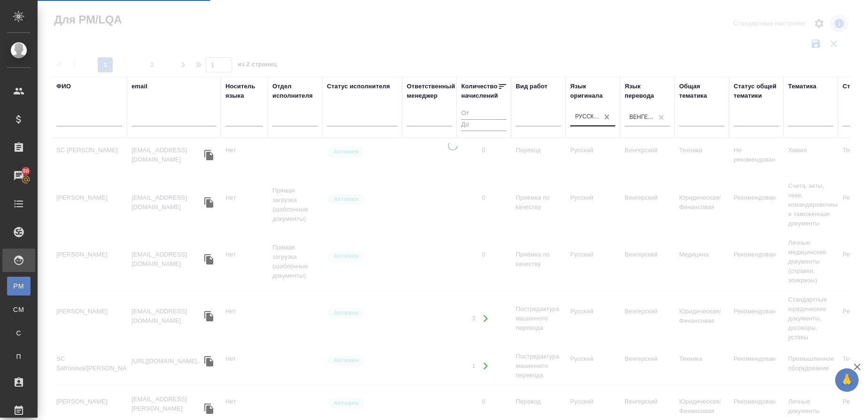 This screenshot has height=420, width=868. What do you see at coordinates (19, 333) in the screenshot?
I see `span: С` at bounding box center [19, 333].